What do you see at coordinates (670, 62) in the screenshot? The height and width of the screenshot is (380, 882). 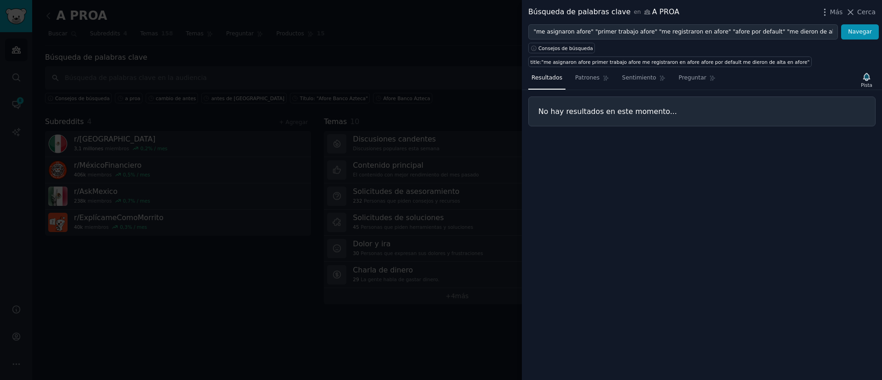 I see `a: title:"me asignaron afore primer trabajo afore me registraron en afore afore por default me ​​die...` at bounding box center [670, 62].